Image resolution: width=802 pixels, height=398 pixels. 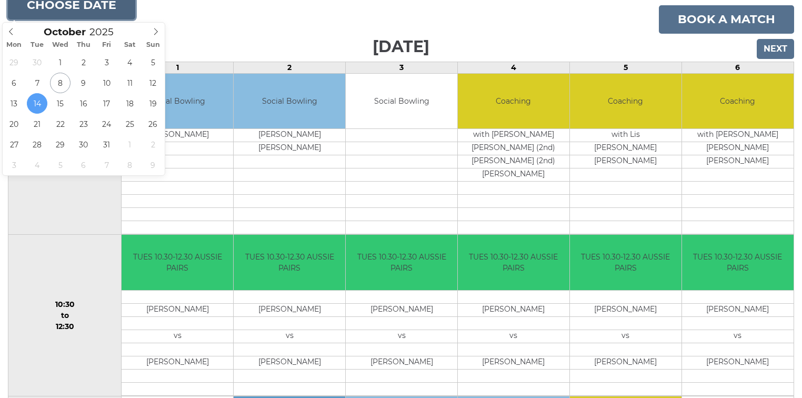 What do you see at coordinates (129, 165) in the screenshot?
I see `span: November 8, 2025` at bounding box center [129, 165].